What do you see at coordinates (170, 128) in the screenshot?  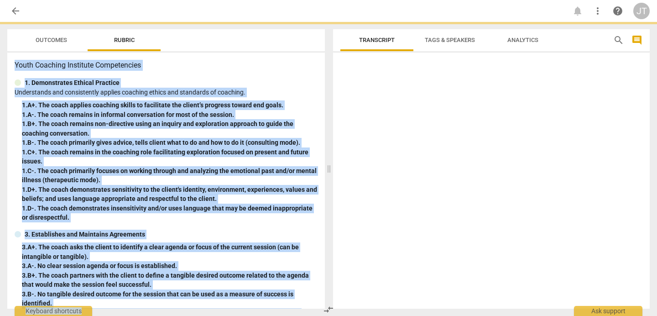 I see `div: 1. B+. The coach remains non-directive using an inquiry and exploration approach to guide the coa...` at bounding box center [170, 128].